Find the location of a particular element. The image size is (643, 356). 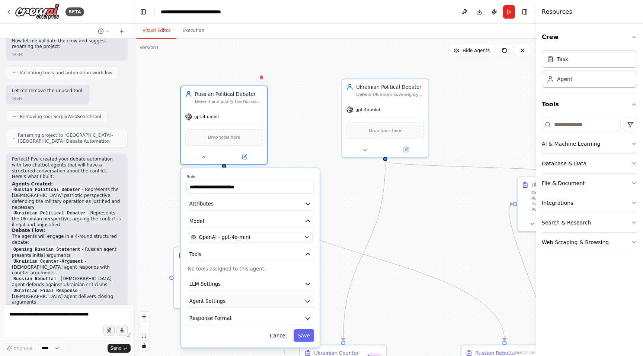

span: LLM Settings is located at coordinates (205, 284).